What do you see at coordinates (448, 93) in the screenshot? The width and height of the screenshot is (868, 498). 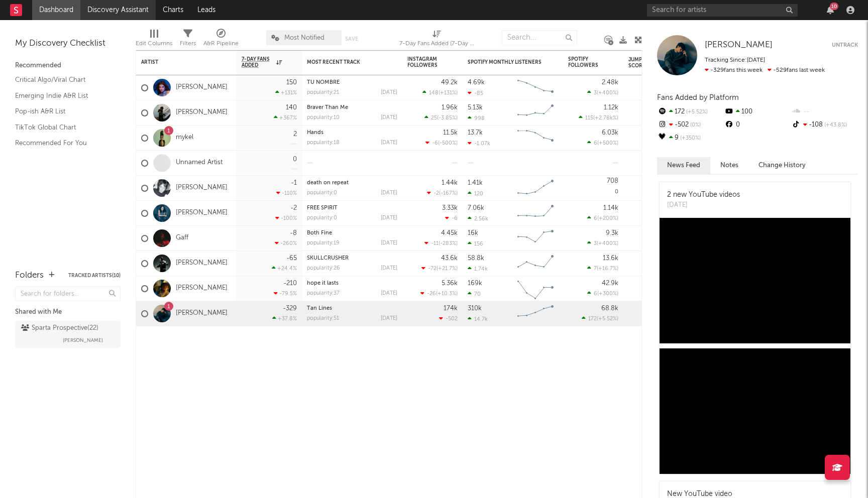 I see `span: +131 %` at bounding box center [448, 93].